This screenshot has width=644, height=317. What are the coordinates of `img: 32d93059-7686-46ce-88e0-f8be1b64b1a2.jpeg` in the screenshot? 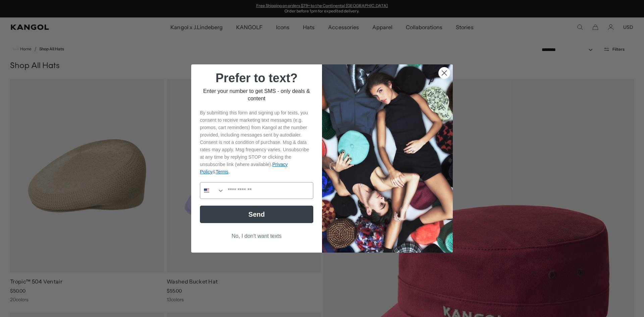 It's located at (388, 158).